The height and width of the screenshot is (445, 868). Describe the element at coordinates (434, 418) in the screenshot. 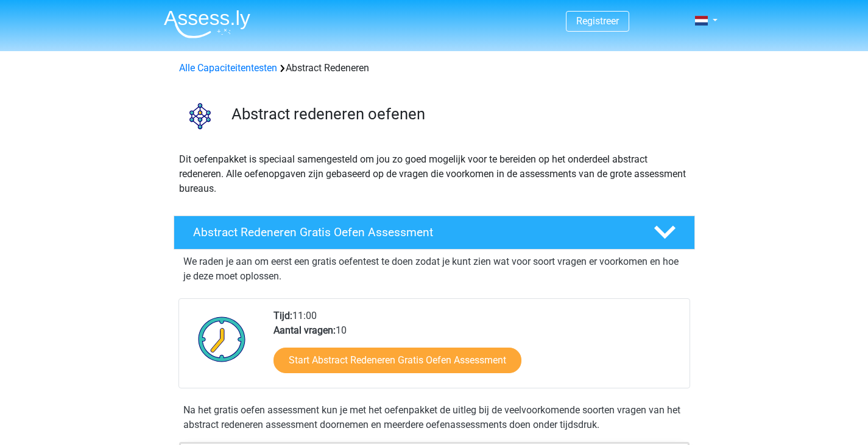

I see `div: Na het gratis oefen assessment kun je met het oefenpakket de uitleg bij de veelvoorkomende soorte...` at that location.